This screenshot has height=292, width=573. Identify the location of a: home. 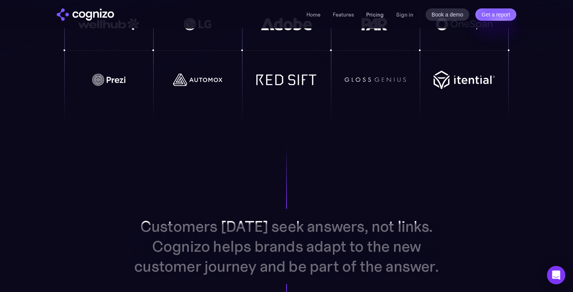
(85, 15).